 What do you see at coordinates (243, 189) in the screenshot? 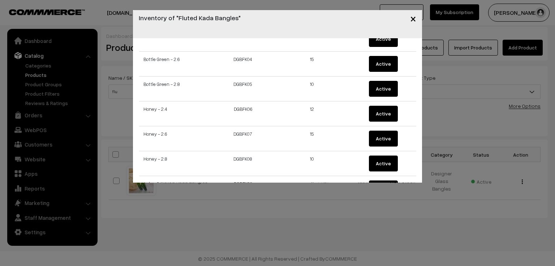
I see `td: DGBFK09` at bounding box center [243, 189].